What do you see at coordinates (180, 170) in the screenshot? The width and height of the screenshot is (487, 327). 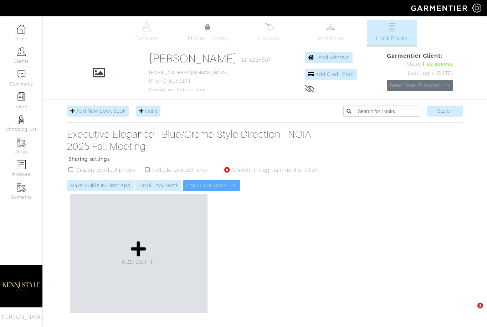 I see `label: Include product links` at bounding box center [180, 170].